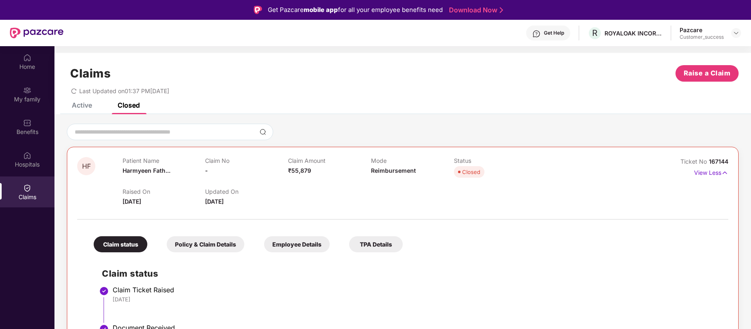 Image resolution: width=751 pixels, height=329 pixels. I want to click on h2: Claim status, so click(411, 274).